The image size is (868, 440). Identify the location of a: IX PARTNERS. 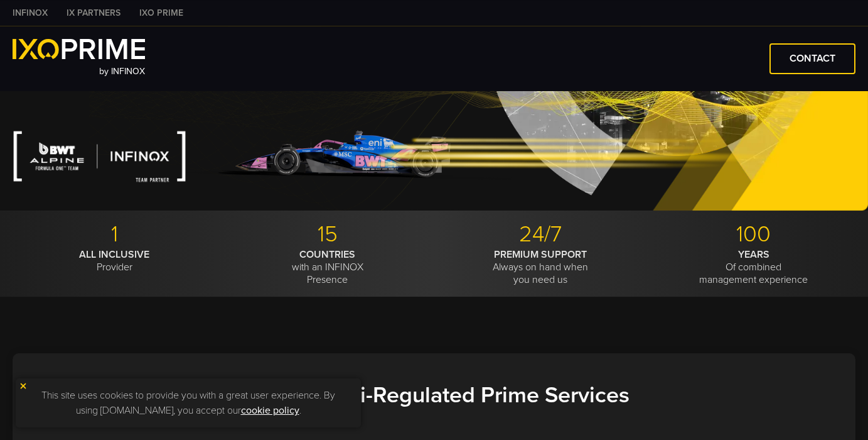
(94, 13).